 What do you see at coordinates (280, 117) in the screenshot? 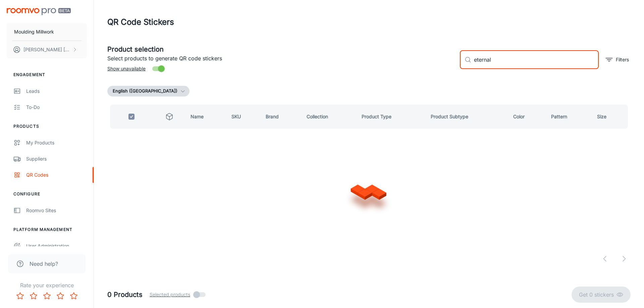
I see `th: Brand` at bounding box center [280, 117].